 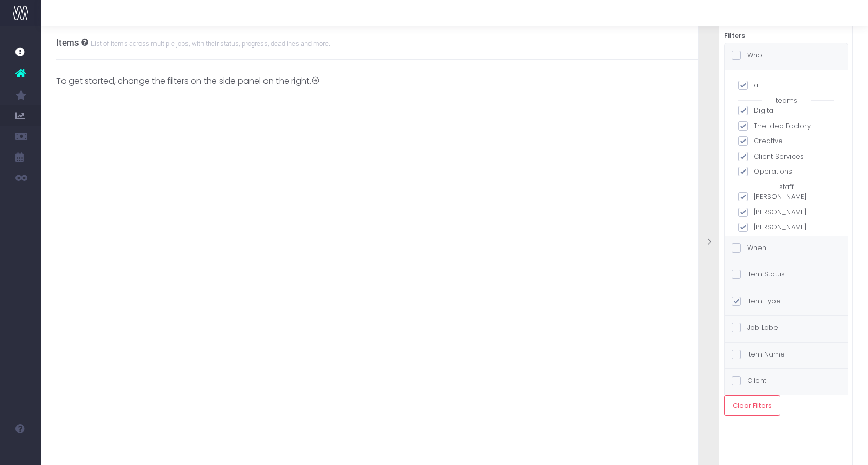 What do you see at coordinates (752, 406) in the screenshot?
I see `button: Clear Filters` at bounding box center [752, 406].